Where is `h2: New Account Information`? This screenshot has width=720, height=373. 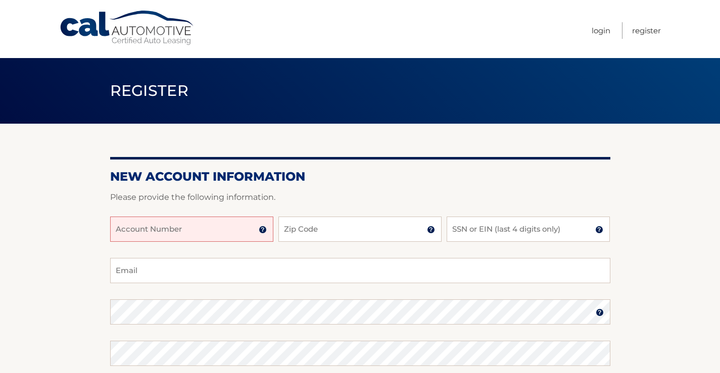
h2: New Account Information is located at coordinates (360, 177).